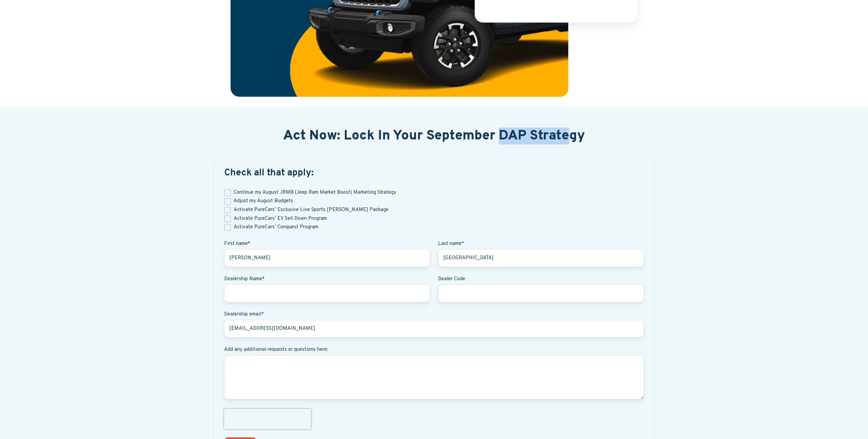 The height and width of the screenshot is (439, 868). I want to click on h2: Act Now: Lock In Your September DAP Strategy, so click(434, 136).